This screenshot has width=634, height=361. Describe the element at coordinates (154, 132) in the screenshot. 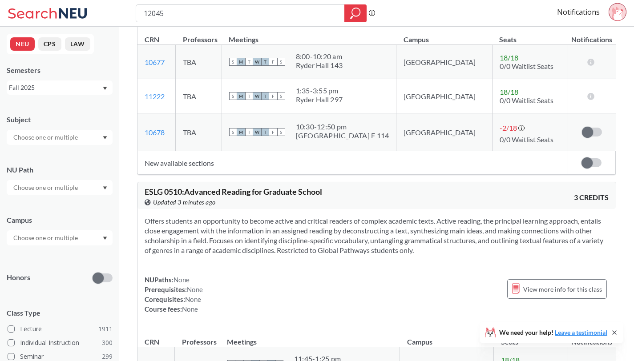

I see `a: 10678` at that location.